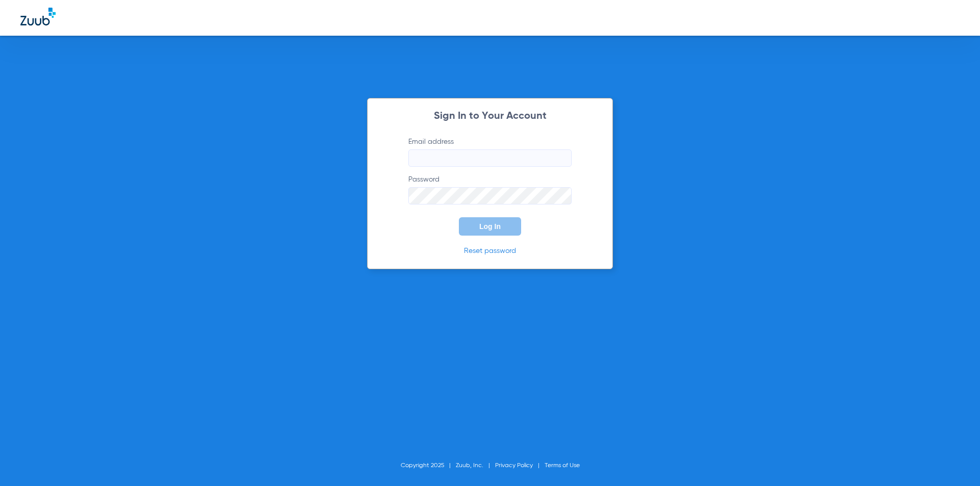  Describe the element at coordinates (490, 251) in the screenshot. I see `a: Reset password` at that location.